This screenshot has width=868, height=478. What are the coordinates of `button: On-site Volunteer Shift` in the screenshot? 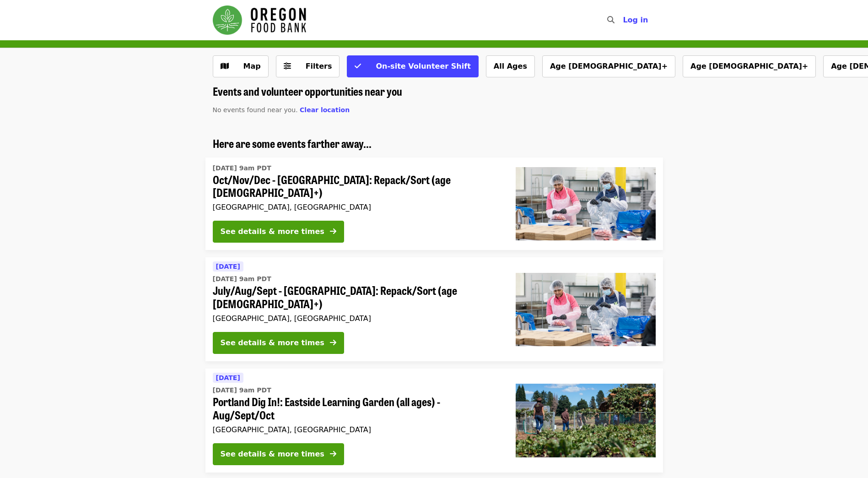 It's located at (412, 66).